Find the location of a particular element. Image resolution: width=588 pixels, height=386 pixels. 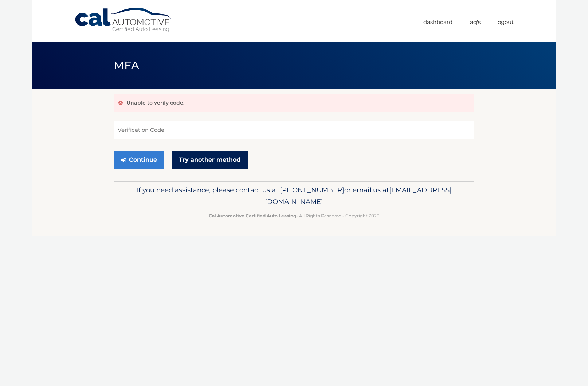

input: Verification Code is located at coordinates (294, 130).